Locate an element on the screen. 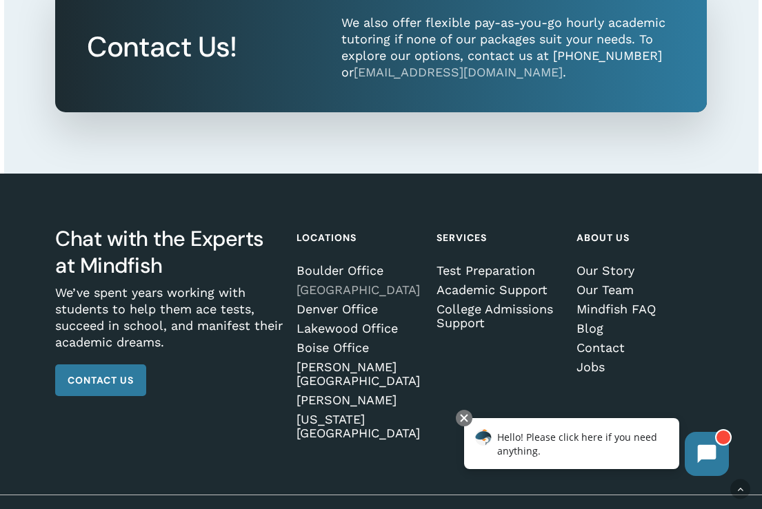 This screenshot has width=762, height=509. a: Contact is located at coordinates (640, 348).